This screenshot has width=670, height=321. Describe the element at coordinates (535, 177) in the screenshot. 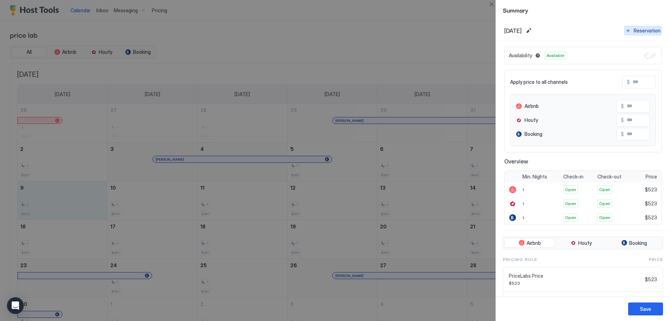

I see `span: Min. Nights` at that location.